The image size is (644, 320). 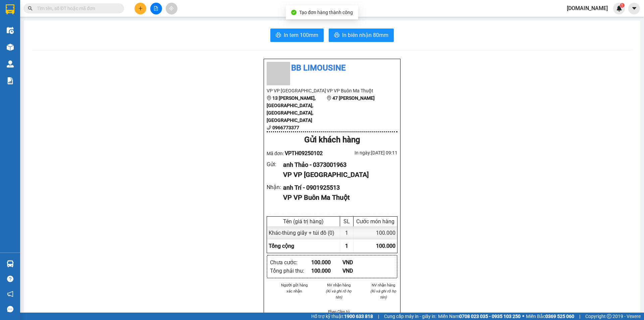 What do you see at coordinates (10, 10) in the screenshot?
I see `img: logo-vxr` at bounding box center [10, 10].